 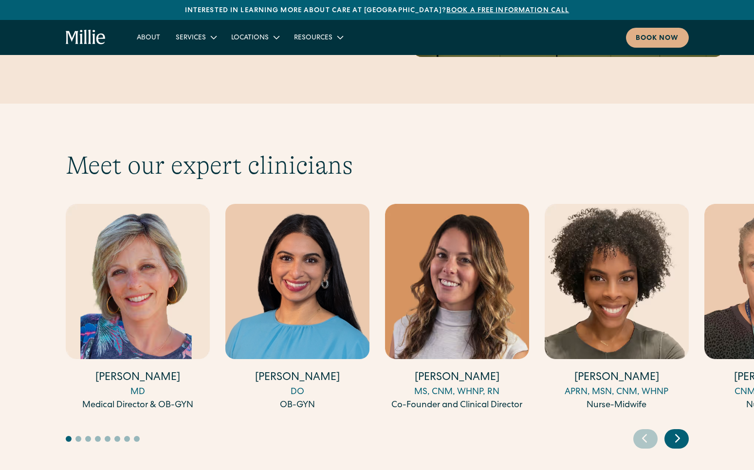 I want to click on a: About, so click(x=148, y=37).